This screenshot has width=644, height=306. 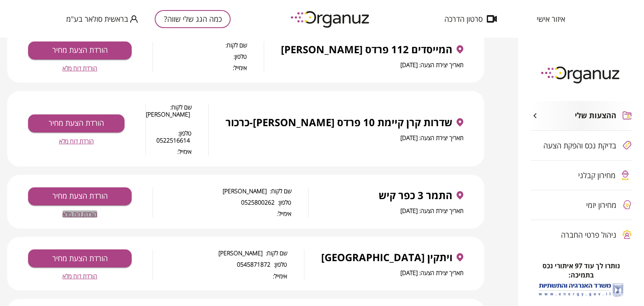 What do you see at coordinates (102, 19) in the screenshot?
I see `button: בראשית סולאר בע"מ` at bounding box center [102, 19].